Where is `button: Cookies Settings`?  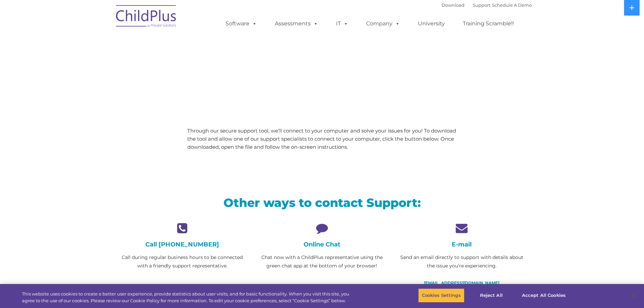
button: Cookies Settings is located at coordinates (441, 295).